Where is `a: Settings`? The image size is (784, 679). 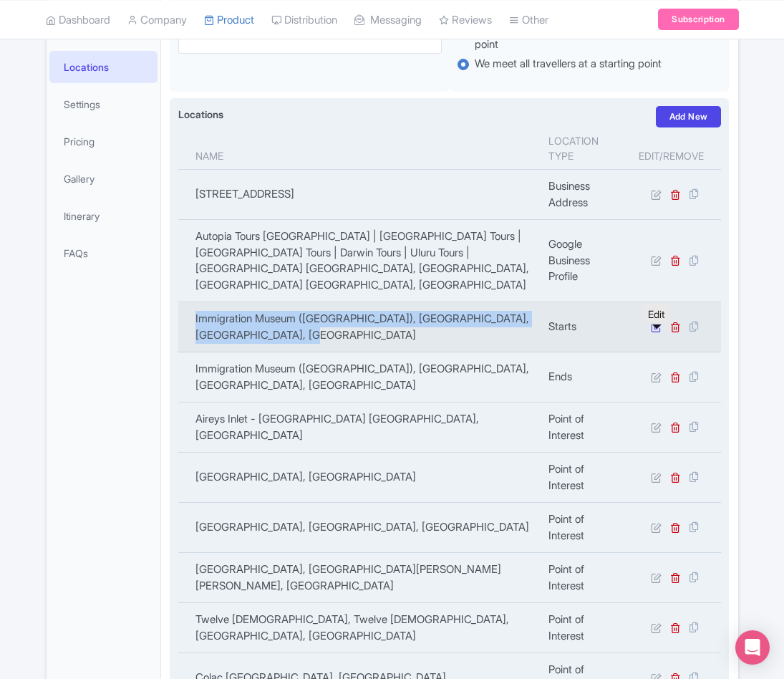
a: Settings is located at coordinates (104, 104).